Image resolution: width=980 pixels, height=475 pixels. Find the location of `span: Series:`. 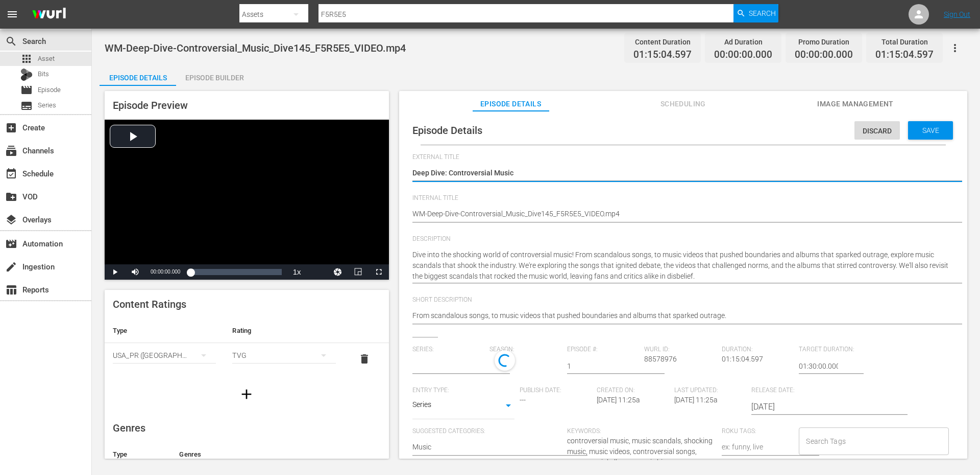

span: Series: is located at coordinates (449, 349).